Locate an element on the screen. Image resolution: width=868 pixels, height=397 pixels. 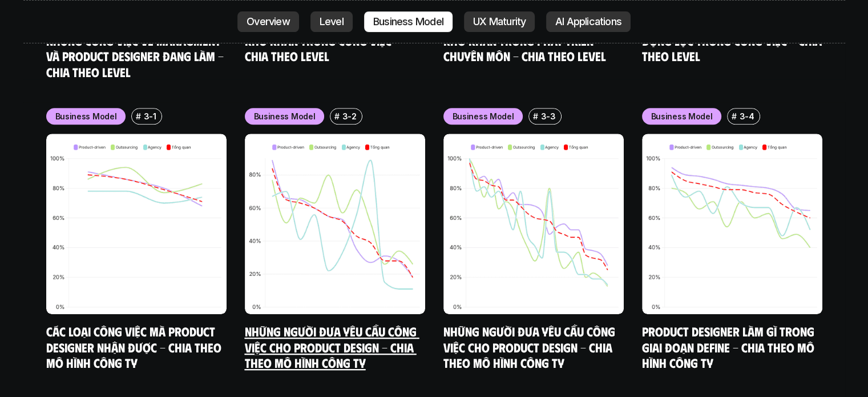
a: Product Designer làm gì trong giai đoạn Define - Chia theo mô hình công ty is located at coordinates (729, 347).